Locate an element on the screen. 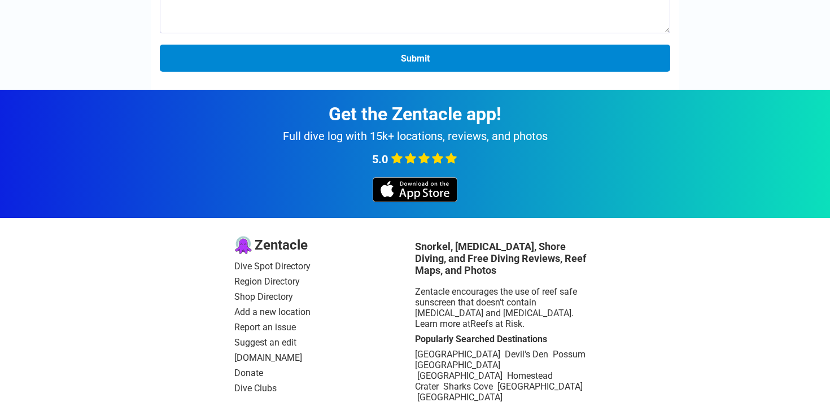  a: Reefs at Risk is located at coordinates (497, 324).